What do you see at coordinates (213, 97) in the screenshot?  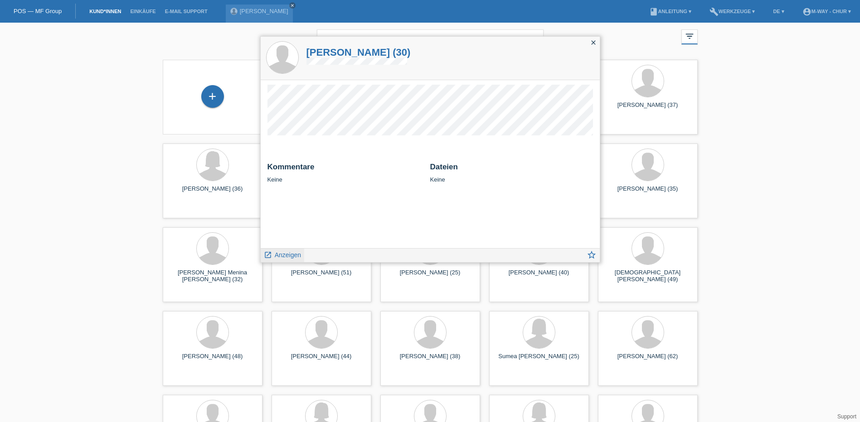 I see `div: Kund*in hinzufügen` at bounding box center [213, 97].